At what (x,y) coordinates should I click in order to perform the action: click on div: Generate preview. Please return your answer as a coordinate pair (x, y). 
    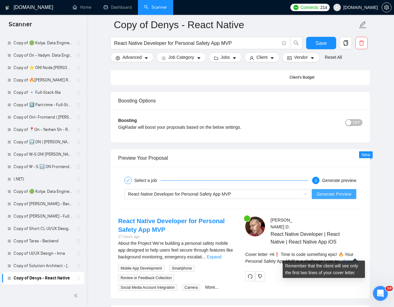
    Looking at the image, I should click on (339, 180).